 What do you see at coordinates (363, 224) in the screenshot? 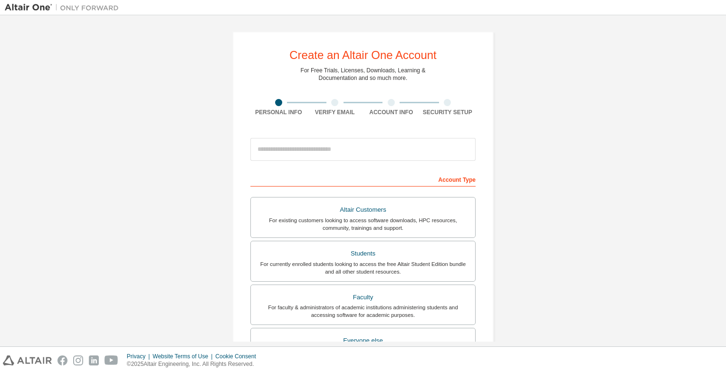
I see `div: For existing customers looking to access software downloads, HPC resources, community, trainings ...` at bounding box center [363, 224].